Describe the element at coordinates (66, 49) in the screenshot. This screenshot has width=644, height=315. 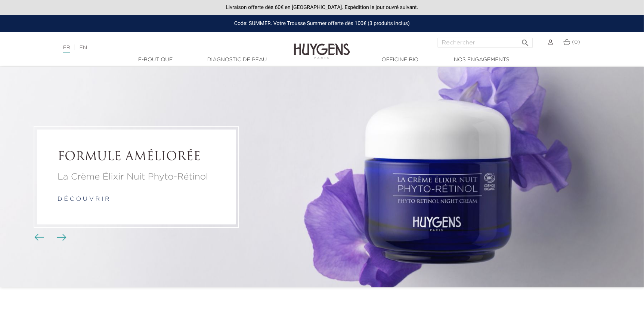
I see `a: FR` at that location.